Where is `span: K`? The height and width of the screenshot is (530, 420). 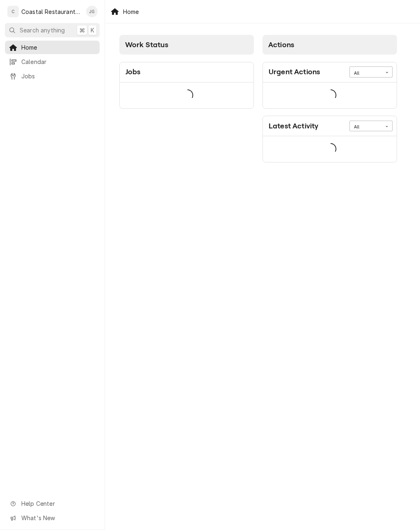
span: K is located at coordinates (93, 30).